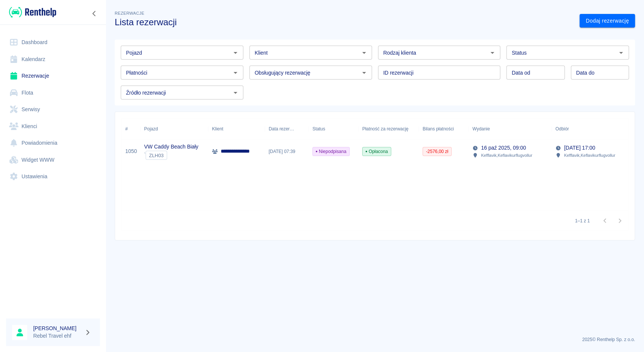 Image resolution: width=644 pixels, height=352 pixels. I want to click on p: 2025 © Renthelp Sp. z o.o., so click(375, 340).